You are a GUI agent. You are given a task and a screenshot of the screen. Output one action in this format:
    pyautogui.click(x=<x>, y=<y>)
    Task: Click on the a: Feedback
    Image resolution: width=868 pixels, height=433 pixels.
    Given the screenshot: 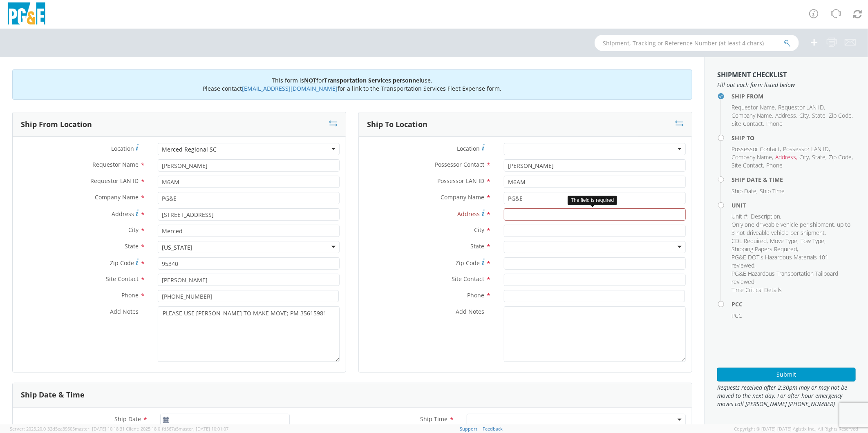 What is the action you would take?
    pyautogui.click(x=493, y=429)
    